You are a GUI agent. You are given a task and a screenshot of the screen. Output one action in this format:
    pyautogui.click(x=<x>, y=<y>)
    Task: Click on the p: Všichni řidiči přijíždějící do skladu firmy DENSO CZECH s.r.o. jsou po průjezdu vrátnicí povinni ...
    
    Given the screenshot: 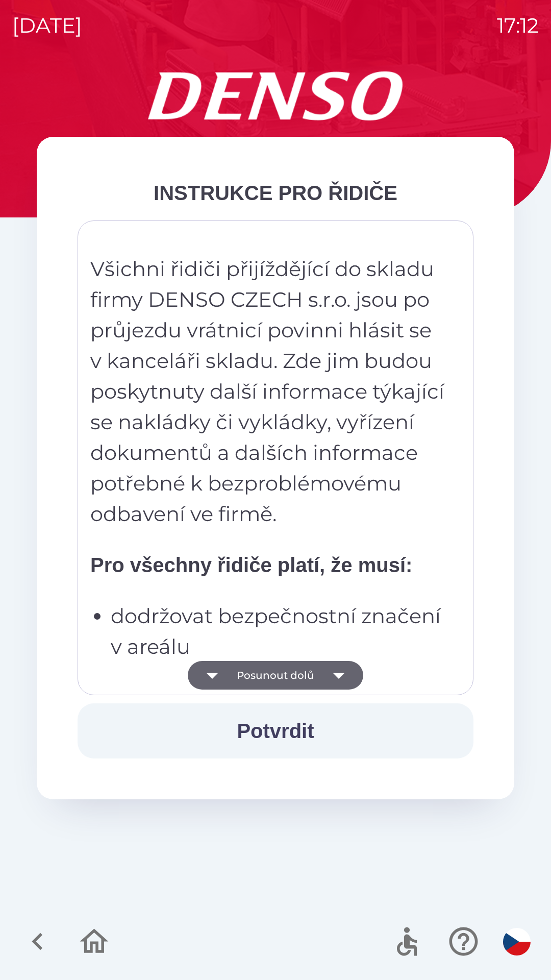 What is the action you would take?
    pyautogui.click(x=268, y=392)
    